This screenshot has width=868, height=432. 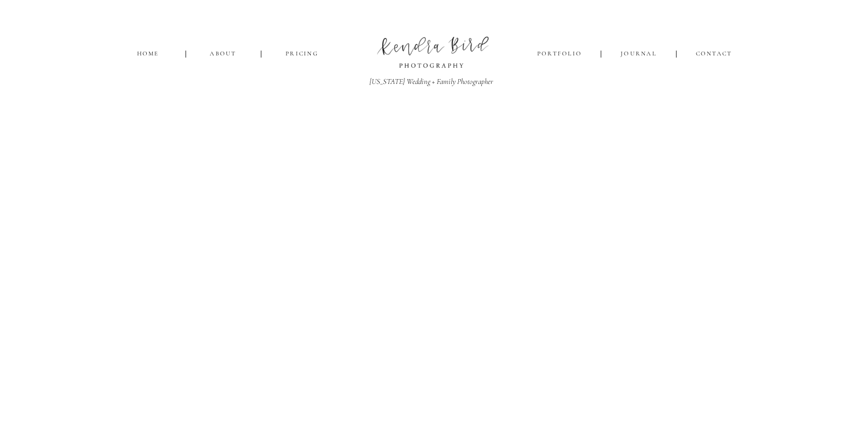 What do you see at coordinates (714, 54) in the screenshot?
I see `nav: contact` at bounding box center [714, 54].